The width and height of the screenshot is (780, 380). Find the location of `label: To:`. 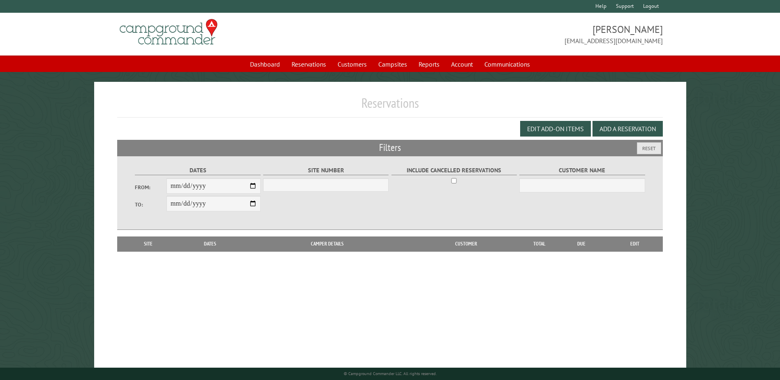

label: To: is located at coordinates (151, 204).